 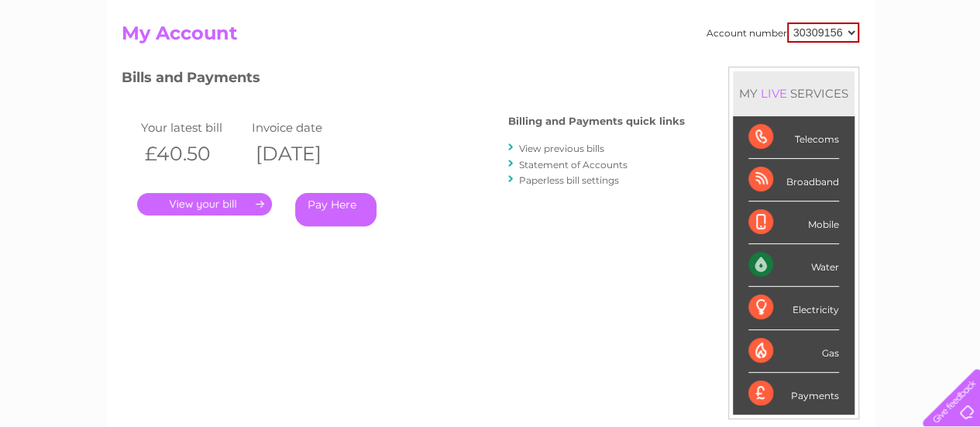 What do you see at coordinates (568, 179) in the screenshot?
I see `a: Paperless bill settings` at bounding box center [568, 179].